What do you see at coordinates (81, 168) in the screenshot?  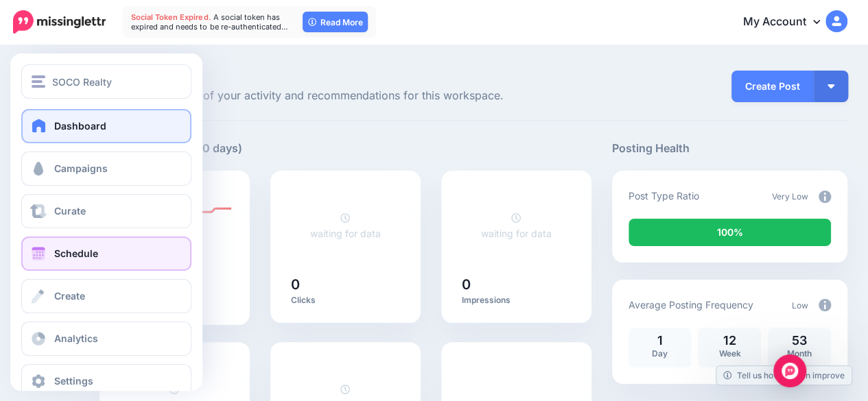 I see `span: Campaigns` at bounding box center [81, 168].